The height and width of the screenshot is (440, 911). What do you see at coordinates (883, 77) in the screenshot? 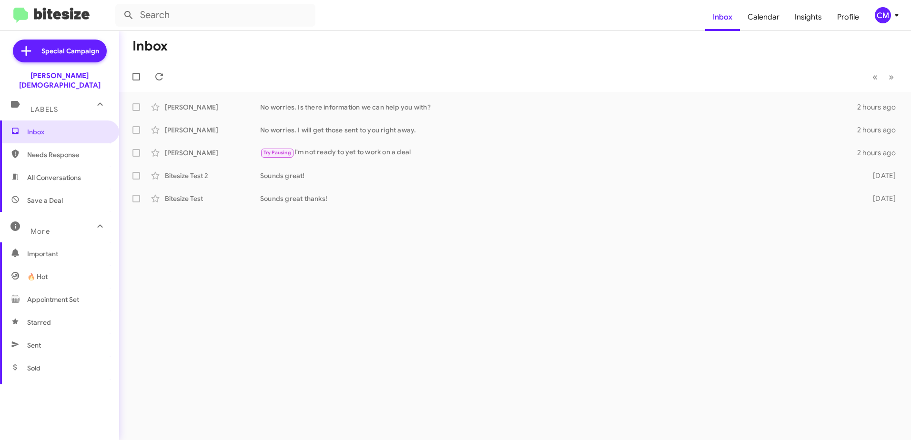
I see `nav: Page navigation example` at bounding box center [883, 77].